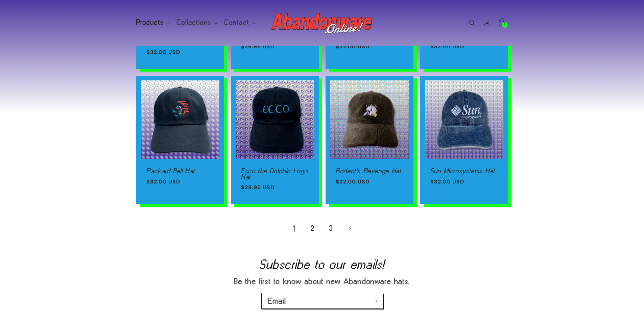 The height and width of the screenshot is (322, 644). I want to click on span: Products, so click(150, 23).